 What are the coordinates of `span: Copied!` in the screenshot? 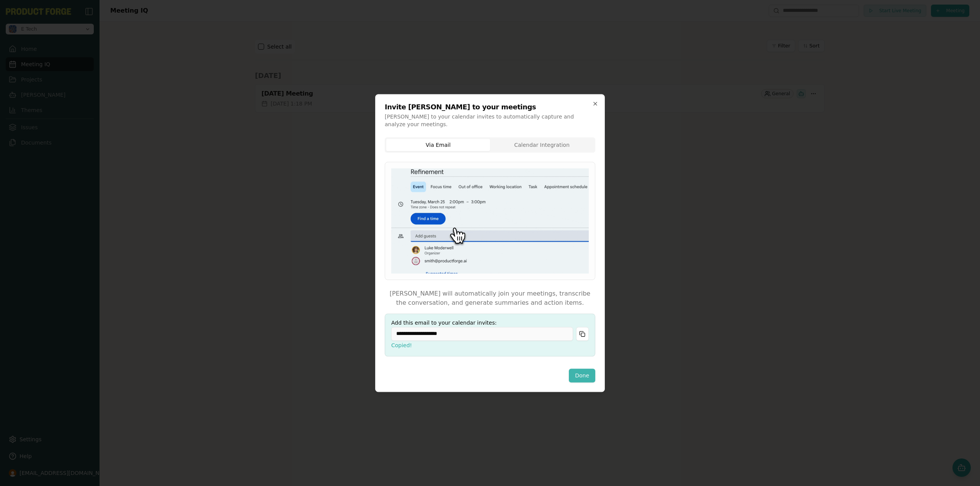 It's located at (402, 345).